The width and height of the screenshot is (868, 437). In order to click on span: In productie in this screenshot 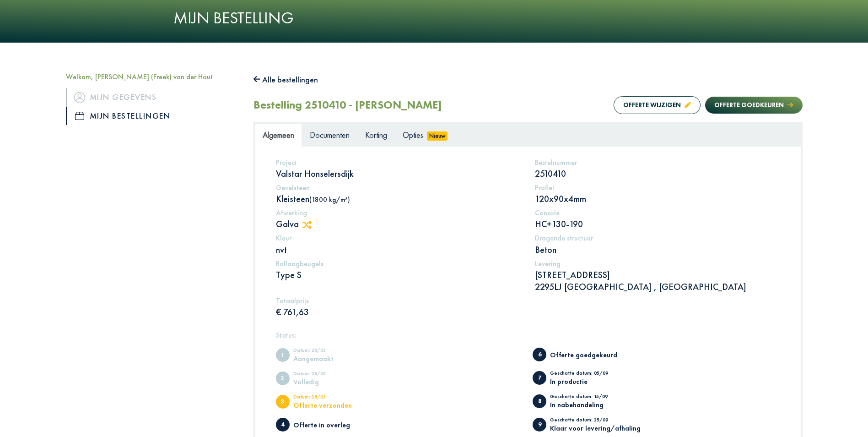, I will do `click(539, 378)`.